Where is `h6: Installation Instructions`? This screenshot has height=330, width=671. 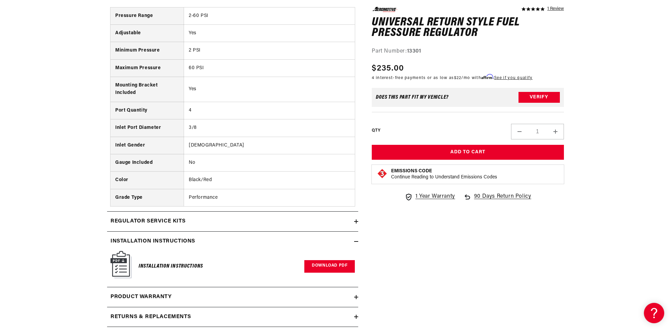
h6: Installation Instructions is located at coordinates (171, 266).